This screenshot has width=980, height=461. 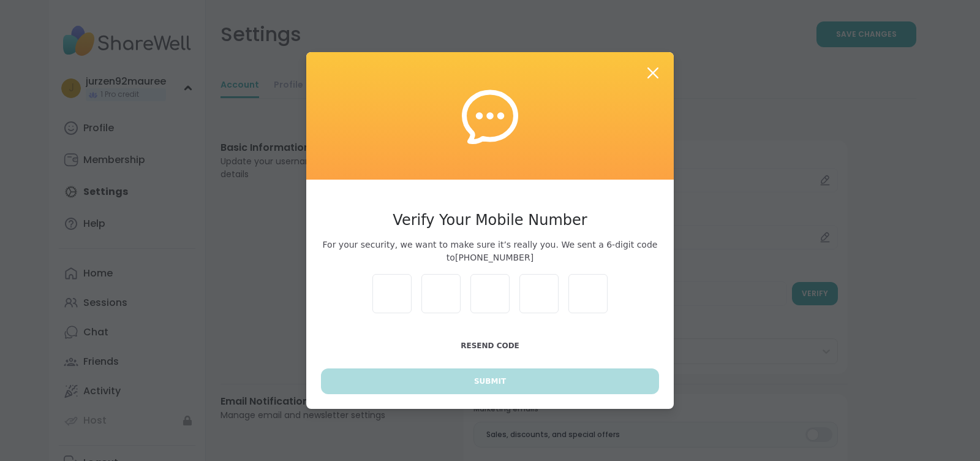 What do you see at coordinates (490, 220) in the screenshot?
I see `h3: Verify Your Mobile Number` at bounding box center [490, 220].